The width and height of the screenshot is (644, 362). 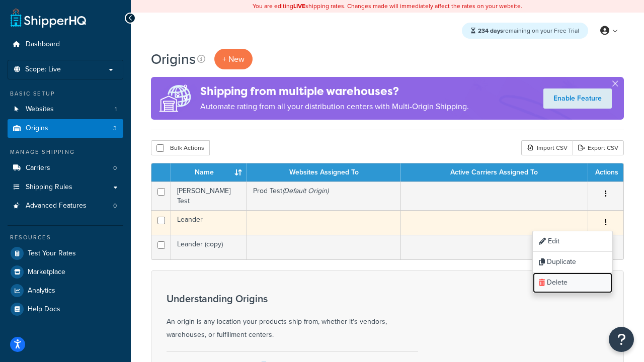 I want to click on p: Automate rating from all your distribution centers with Multi-Origin Shipping., so click(x=334, y=106).